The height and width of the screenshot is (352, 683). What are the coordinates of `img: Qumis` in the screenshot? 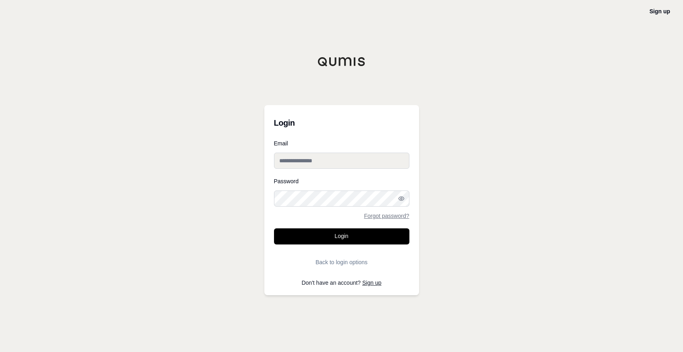 It's located at (342, 62).